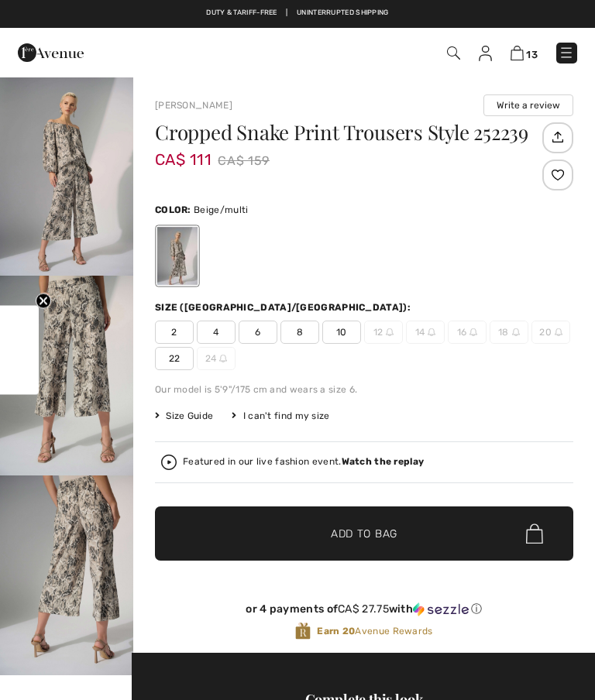  Describe the element at coordinates (216, 359) in the screenshot. I see `span: 24` at that location.